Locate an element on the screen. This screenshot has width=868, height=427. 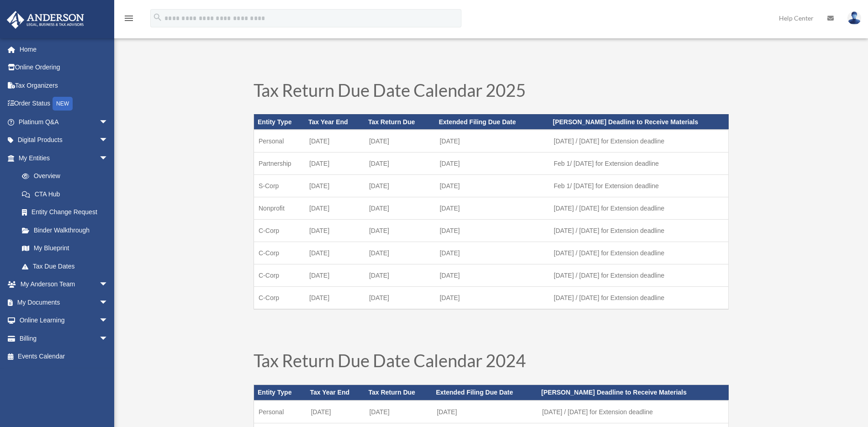
a: Entity Change Request is located at coordinates (68, 213).